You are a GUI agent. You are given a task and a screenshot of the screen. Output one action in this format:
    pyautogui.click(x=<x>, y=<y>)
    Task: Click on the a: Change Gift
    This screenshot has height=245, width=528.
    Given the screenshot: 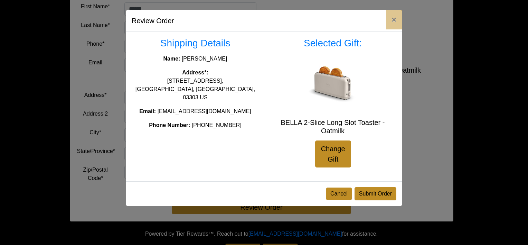 What is the action you would take?
    pyautogui.click(x=333, y=154)
    